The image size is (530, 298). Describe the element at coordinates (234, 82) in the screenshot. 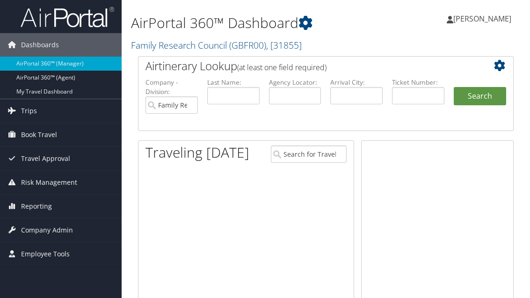

I see `label: Last Name:` at that location.